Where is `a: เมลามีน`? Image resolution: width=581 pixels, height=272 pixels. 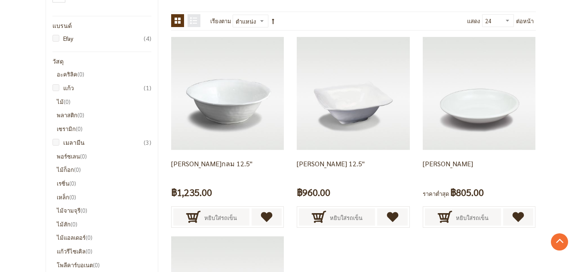 a: เมลามีน is located at coordinates (104, 142).